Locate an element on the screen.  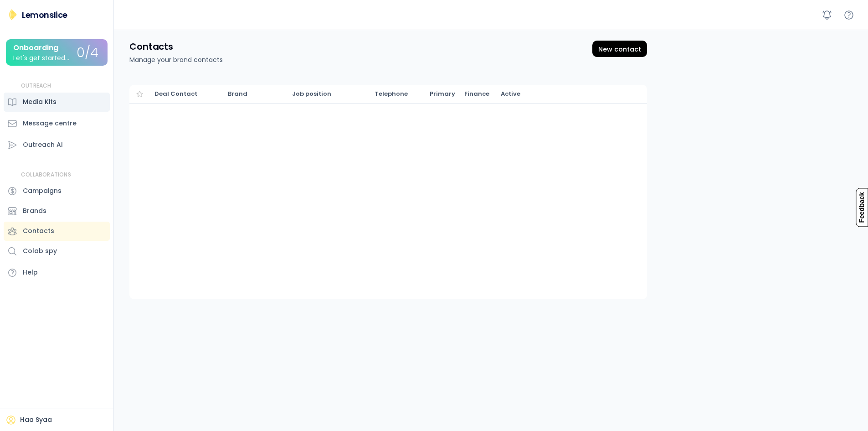
div: Media Kits is located at coordinates (39, 101).